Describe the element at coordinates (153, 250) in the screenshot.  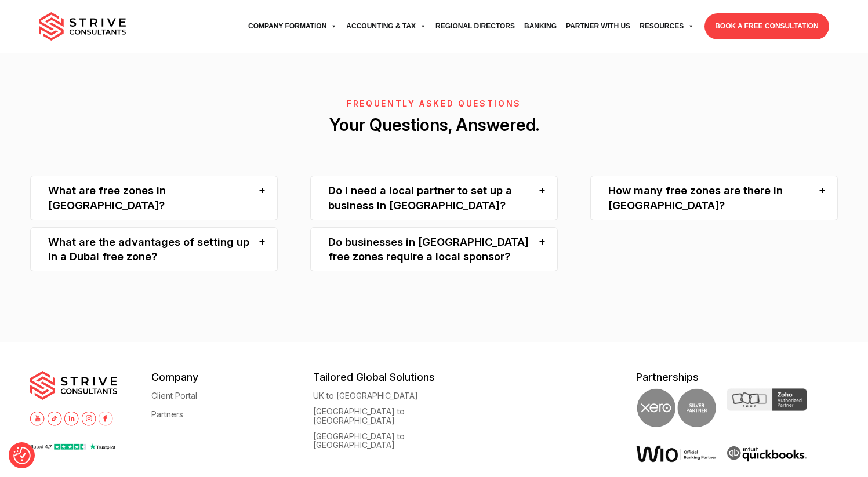
I see `div: What are the advantages of setting up in a Dubai free zone?` at that location.